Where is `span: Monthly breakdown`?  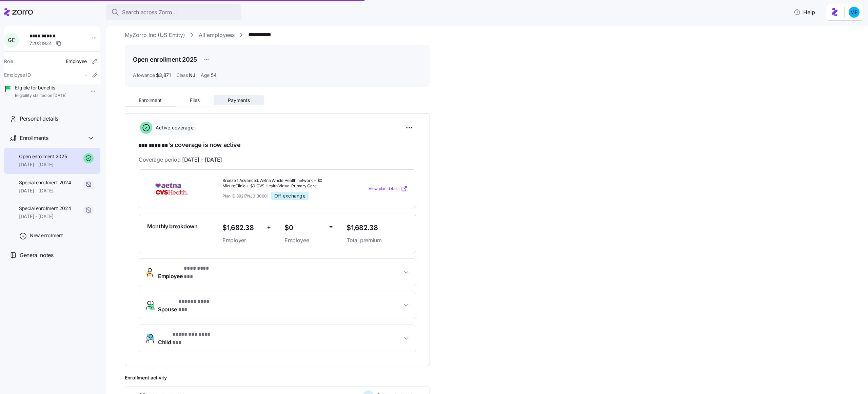
span: Monthly breakdown is located at coordinates (172, 227).